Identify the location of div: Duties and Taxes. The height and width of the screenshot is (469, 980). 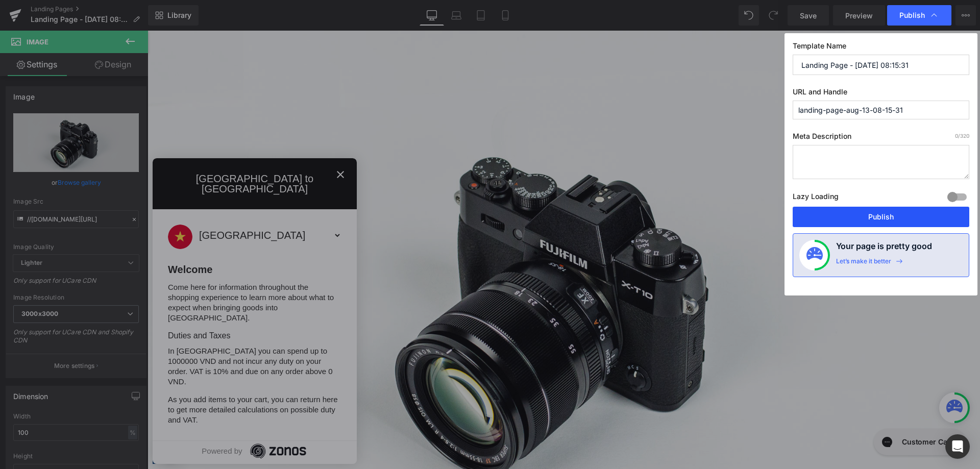
(107, 306).